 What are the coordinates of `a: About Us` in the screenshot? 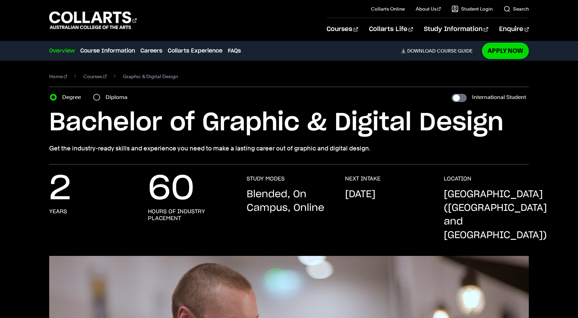 It's located at (428, 9).